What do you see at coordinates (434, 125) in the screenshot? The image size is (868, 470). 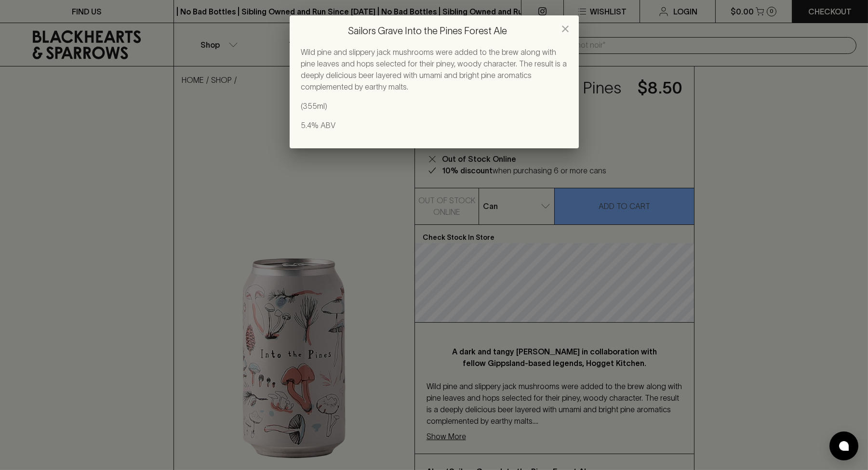 I see `p: 5.4% ABV` at bounding box center [434, 125].